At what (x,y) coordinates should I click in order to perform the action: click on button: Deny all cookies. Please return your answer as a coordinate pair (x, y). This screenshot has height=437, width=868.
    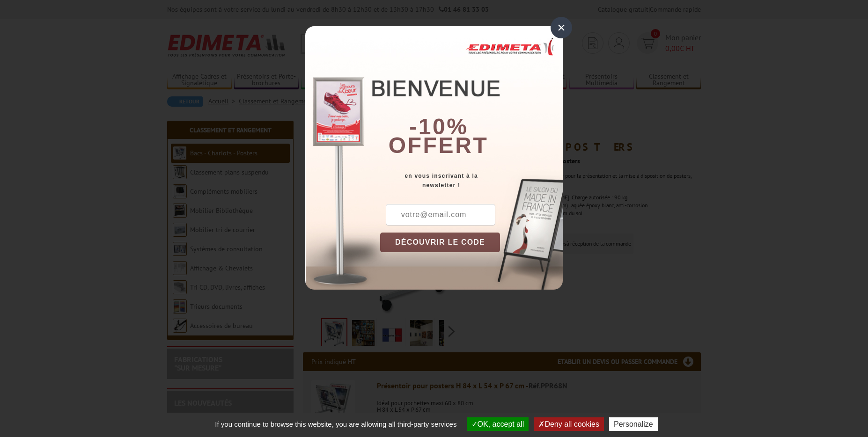
    Looking at the image, I should click on (568, 424).